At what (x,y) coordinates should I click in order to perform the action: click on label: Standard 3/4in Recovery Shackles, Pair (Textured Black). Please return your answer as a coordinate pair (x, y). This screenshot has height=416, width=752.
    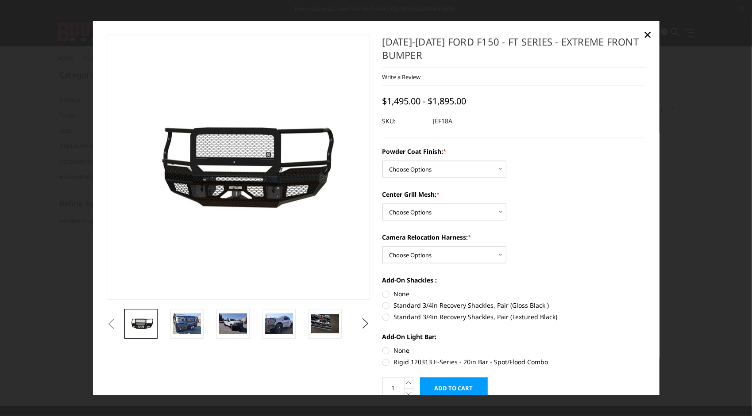
    Looking at the image, I should click on (514, 317).